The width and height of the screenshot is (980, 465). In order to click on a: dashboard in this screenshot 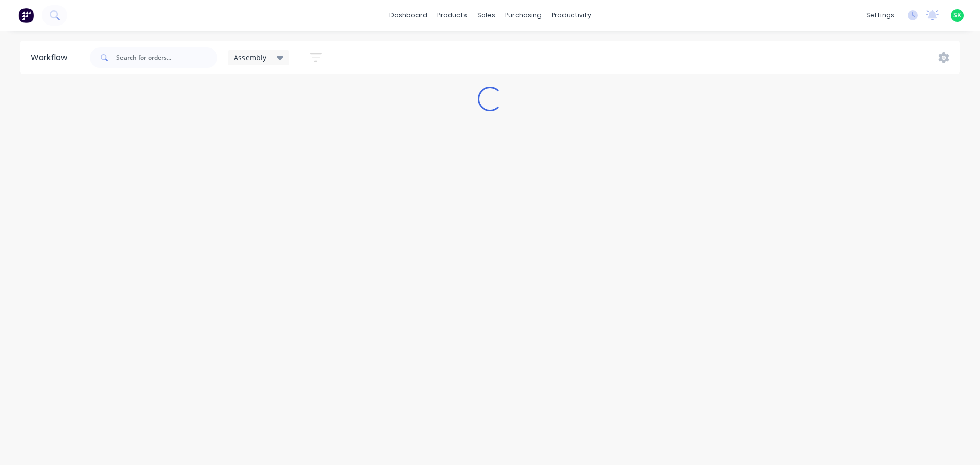, I will do `click(408, 15)`.